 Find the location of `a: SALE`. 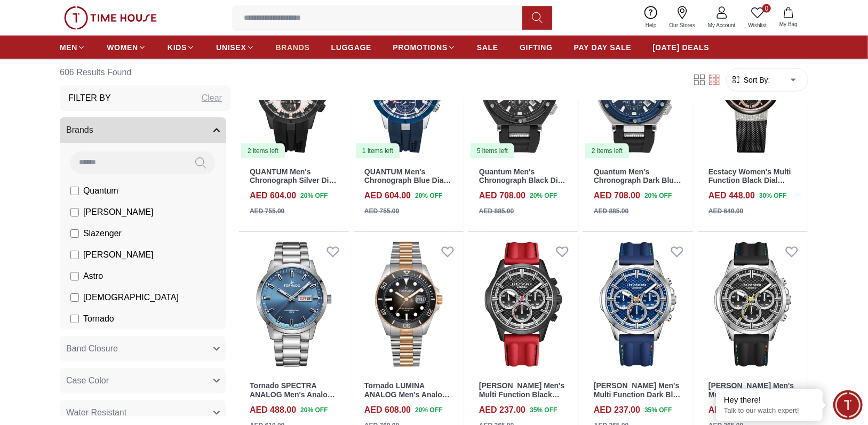

a: SALE is located at coordinates (488, 48).